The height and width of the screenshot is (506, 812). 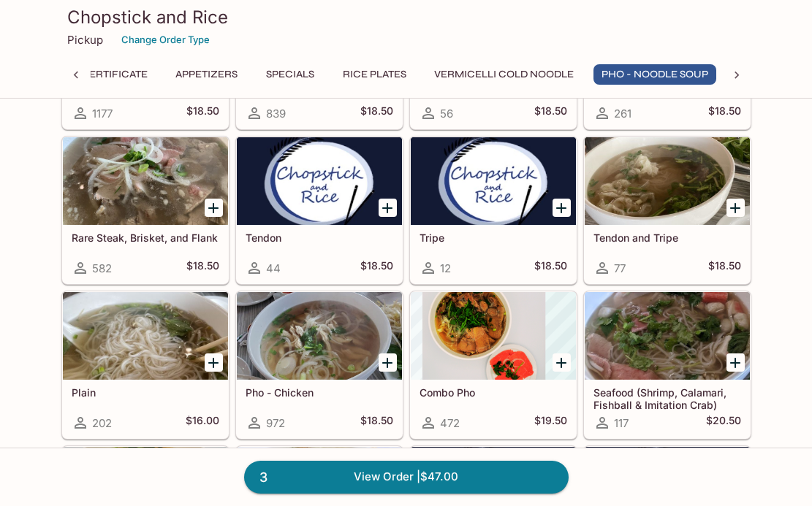 I want to click on h5: Rare Steak, Brisket, and Flank, so click(x=145, y=237).